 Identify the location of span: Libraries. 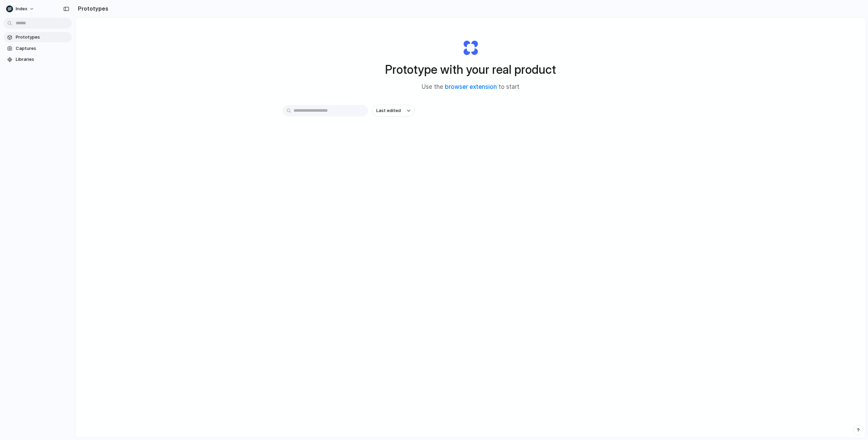
(42, 60).